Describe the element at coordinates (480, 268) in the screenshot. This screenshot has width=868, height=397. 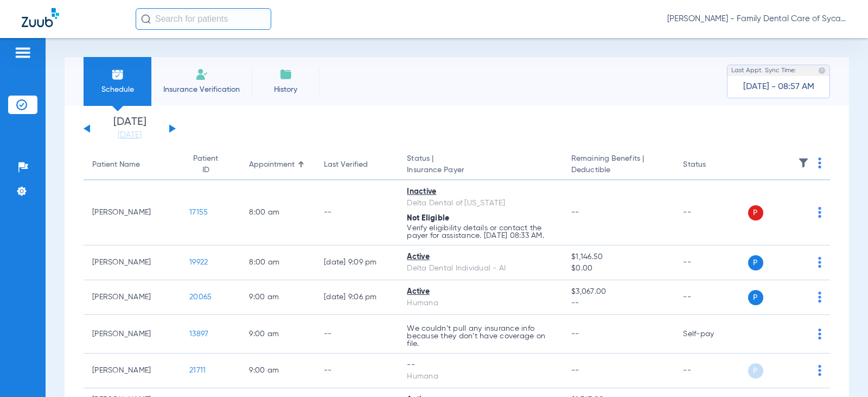
I see `div: Delta Dental Individual - AI` at that location.